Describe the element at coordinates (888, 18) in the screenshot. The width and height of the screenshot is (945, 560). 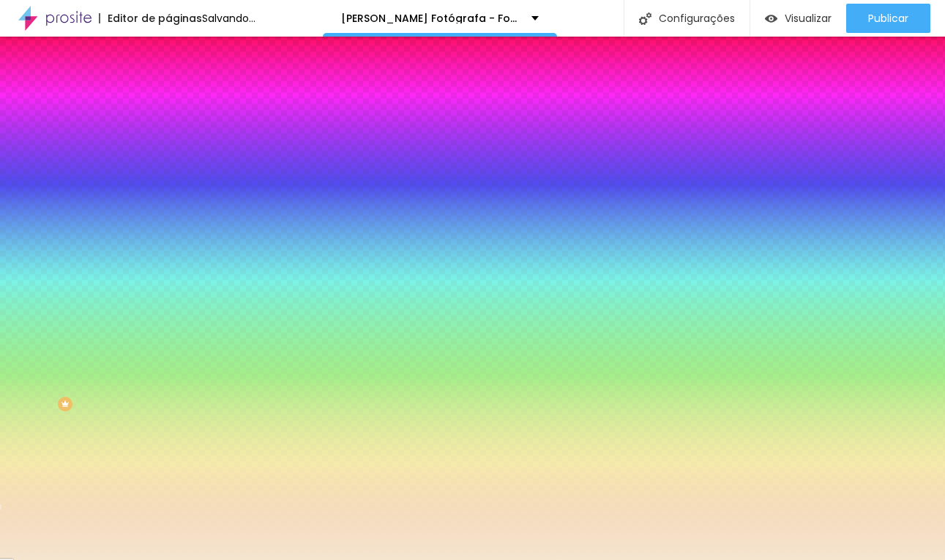
I see `button: Publicar` at that location.